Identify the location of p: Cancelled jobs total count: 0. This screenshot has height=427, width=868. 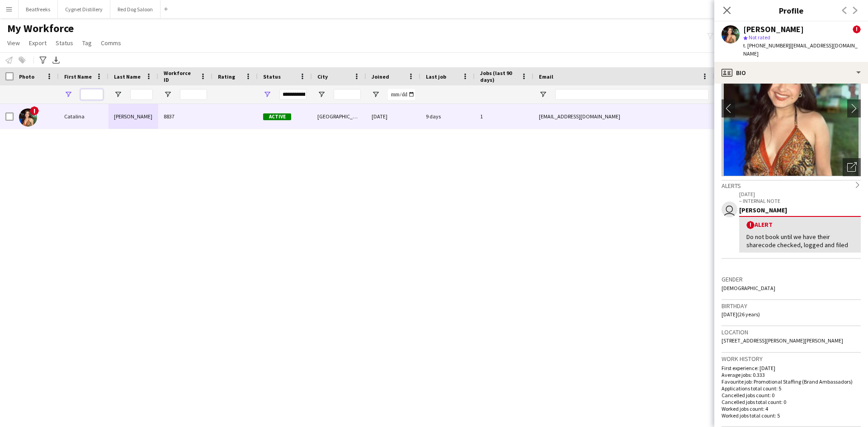
(791, 402).